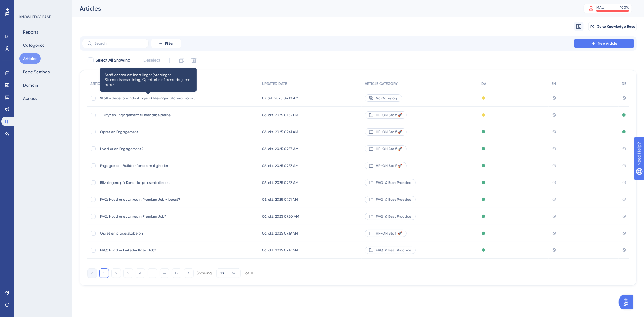 The width and height of the screenshot is (644, 317). I want to click on span: FAQ: Hvad er Linkedin Basic Job?, so click(148, 250).